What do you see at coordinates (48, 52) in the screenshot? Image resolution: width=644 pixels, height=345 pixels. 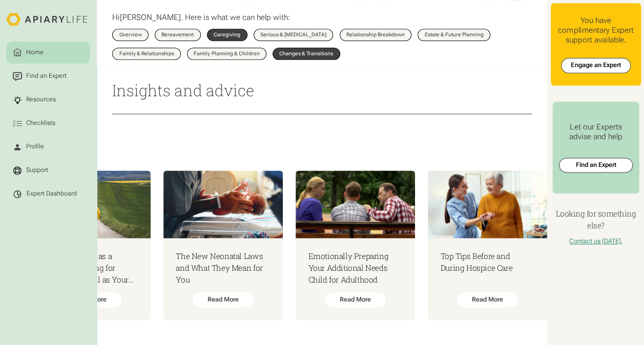 I see `a: Home` at bounding box center [48, 52].